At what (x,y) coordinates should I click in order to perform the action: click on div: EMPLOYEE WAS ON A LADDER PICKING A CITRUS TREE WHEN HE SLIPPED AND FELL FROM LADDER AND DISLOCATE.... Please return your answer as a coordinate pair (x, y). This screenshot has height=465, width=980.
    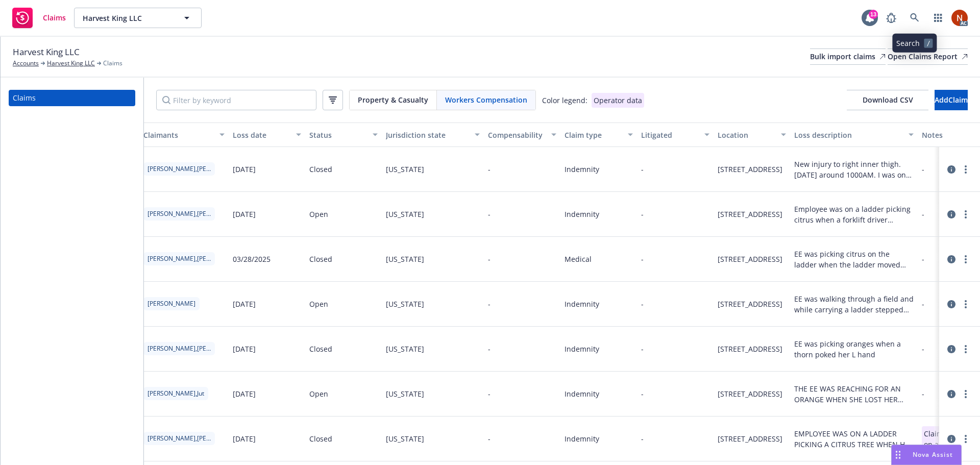
    Looking at the image, I should click on (854, 439).